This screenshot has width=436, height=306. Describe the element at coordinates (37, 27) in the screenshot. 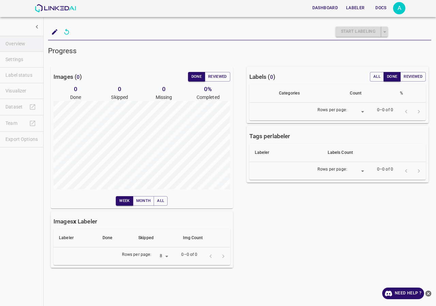

I see `button: show more` at that location.